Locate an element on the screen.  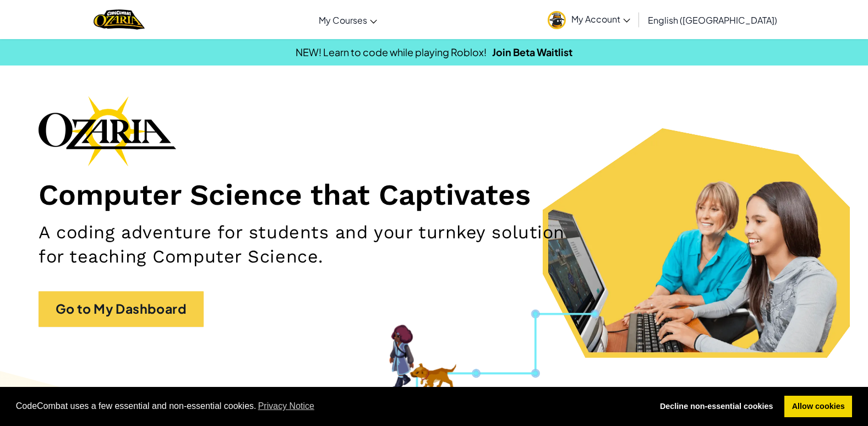
a: Go to My Dashboard is located at coordinates (121, 308).